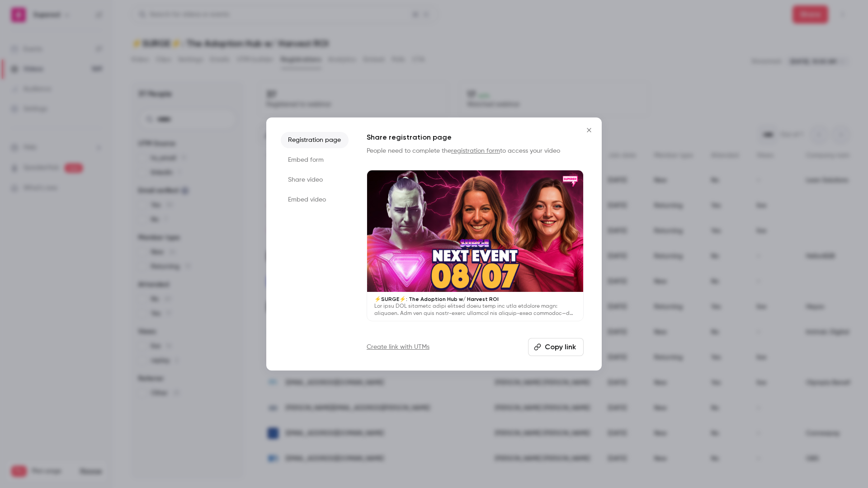  I want to click on p: ⚡️SURGE⚡️: The Adoption Hub w/ Harvest ROI, so click(475, 299).